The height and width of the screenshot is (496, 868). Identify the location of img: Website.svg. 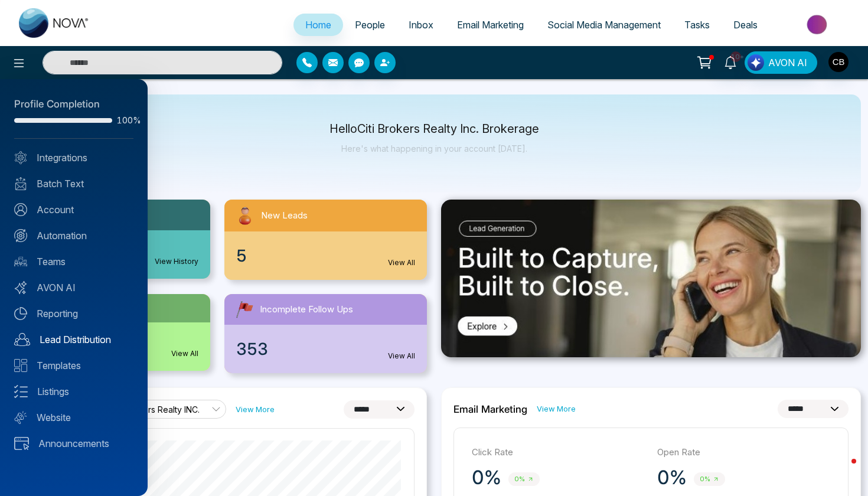
(21, 417).